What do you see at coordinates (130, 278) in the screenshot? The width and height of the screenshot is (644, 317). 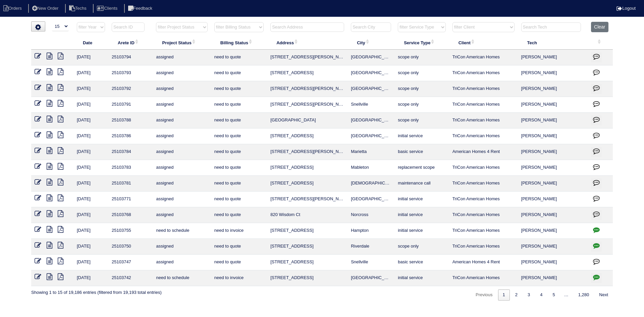 I see `td: 25103742` at bounding box center [130, 278].